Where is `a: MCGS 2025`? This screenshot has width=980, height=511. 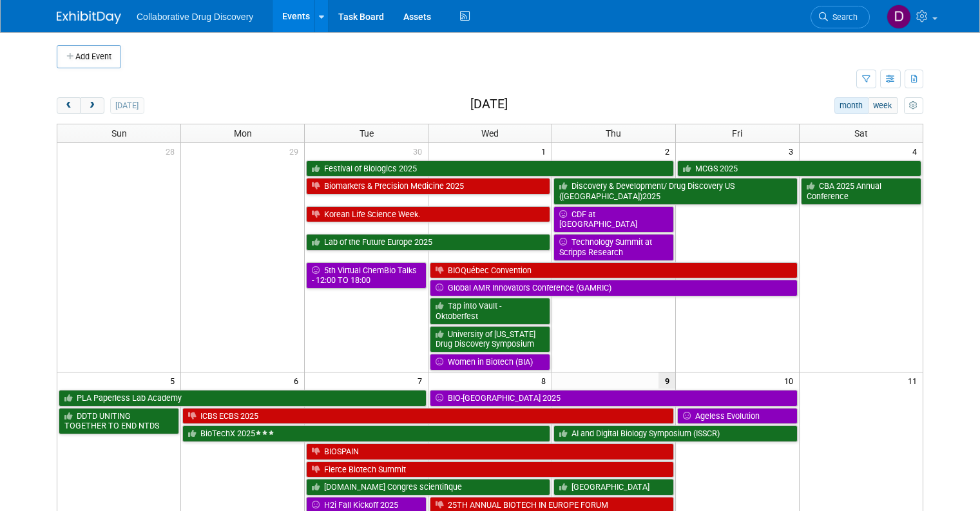
a: MCGS 2025 is located at coordinates (799, 169).